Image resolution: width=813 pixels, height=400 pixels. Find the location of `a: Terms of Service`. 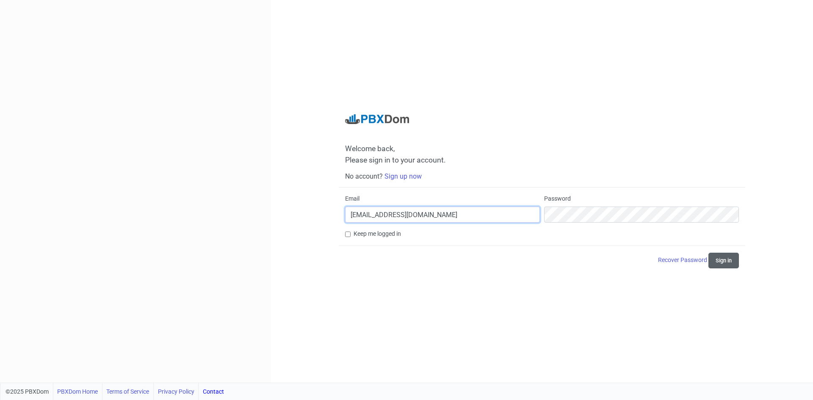

a: Terms of Service is located at coordinates (128, 392).